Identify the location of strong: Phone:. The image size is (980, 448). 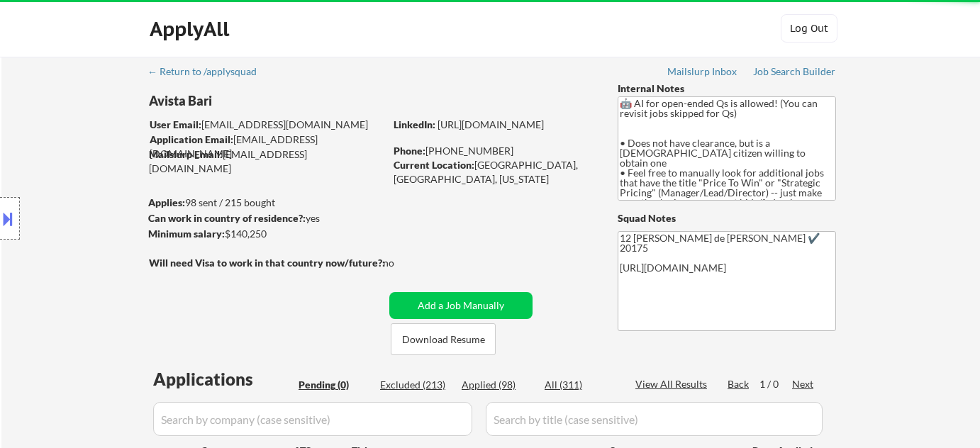
(409, 150).